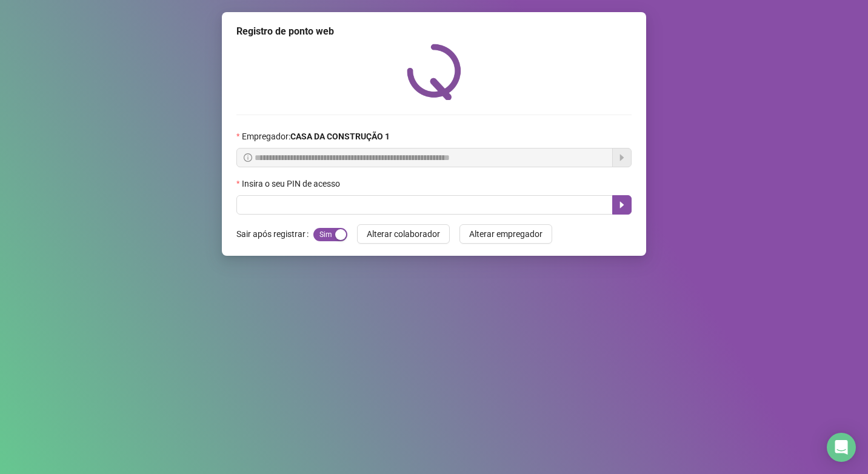 This screenshot has height=474, width=868. I want to click on button: Alterar colaborador, so click(403, 234).